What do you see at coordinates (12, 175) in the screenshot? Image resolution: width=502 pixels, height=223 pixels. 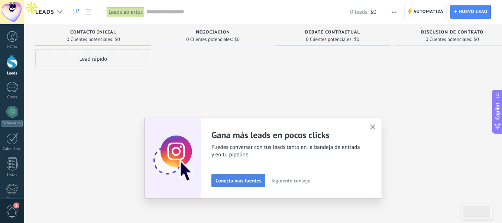 I see `div: Listas` at bounding box center [12, 175].